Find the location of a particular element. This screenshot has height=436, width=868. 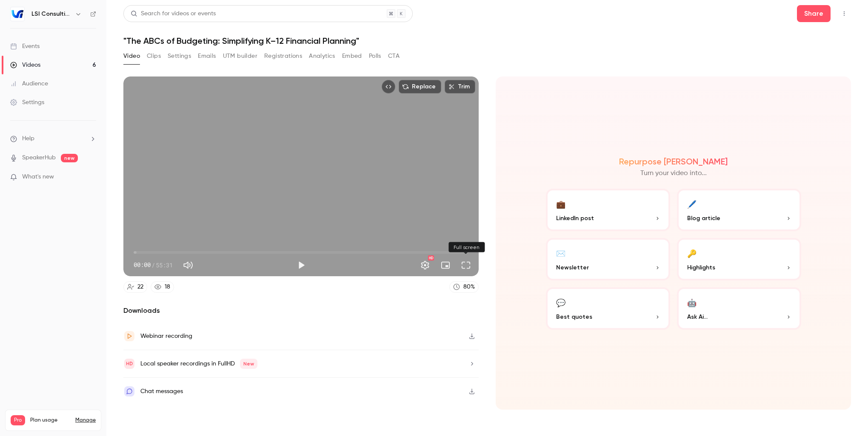

div: Search for videos or events is located at coordinates (173, 14).